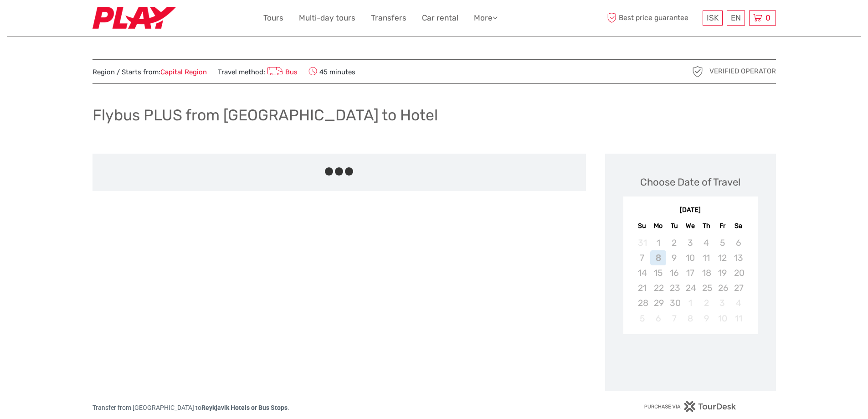 The image size is (868, 419). What do you see at coordinates (674, 225) in the screenshot?
I see `div: Tu` at bounding box center [674, 225].